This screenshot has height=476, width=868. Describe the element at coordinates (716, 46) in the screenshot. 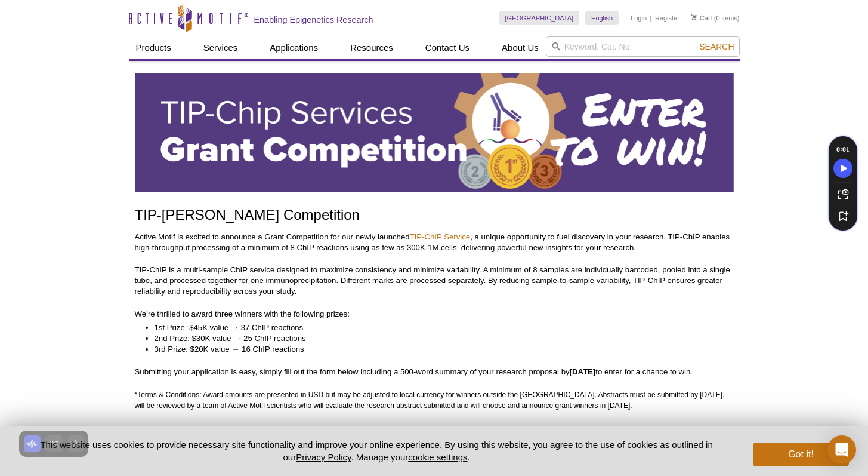

I see `button: Search` at that location.